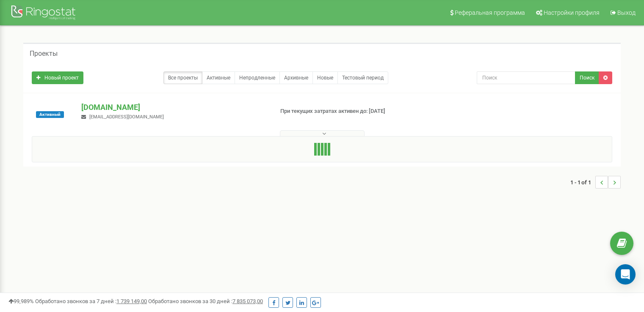 The image size is (644, 312). Describe the element at coordinates (587, 78) in the screenshot. I see `button: Поиск` at that location.